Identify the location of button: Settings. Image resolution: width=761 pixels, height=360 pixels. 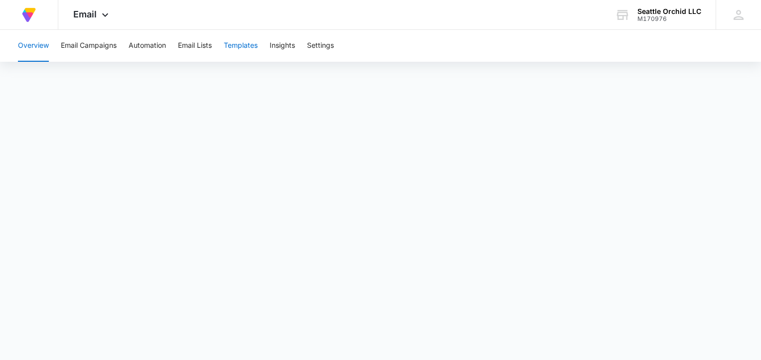
(320, 46).